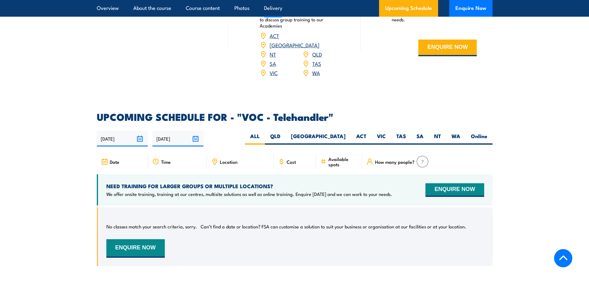 The image size is (589, 284). Describe the element at coordinates (456, 138) in the screenshot. I see `label: WA` at that location.